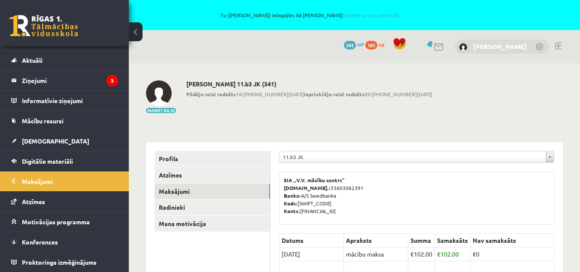 This screenshot has width=580, height=272. I want to click on span: Proktoringa izmēģinājums, so click(59, 262).